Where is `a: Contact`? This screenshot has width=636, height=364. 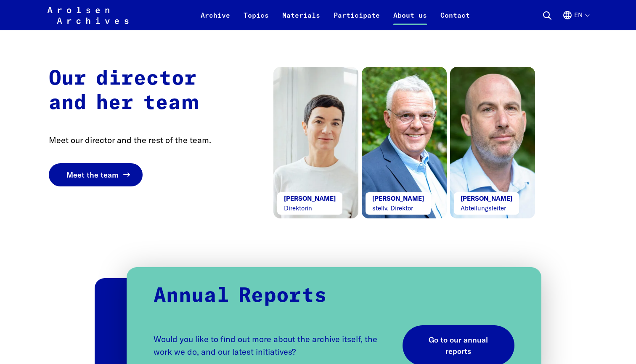
a: Contact is located at coordinates (455, 20).